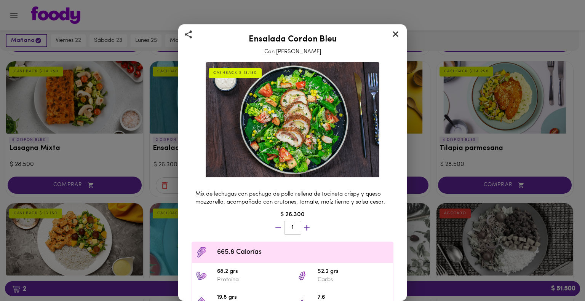  I want to click on img: 68.2 grs Proteína, so click(201, 276).